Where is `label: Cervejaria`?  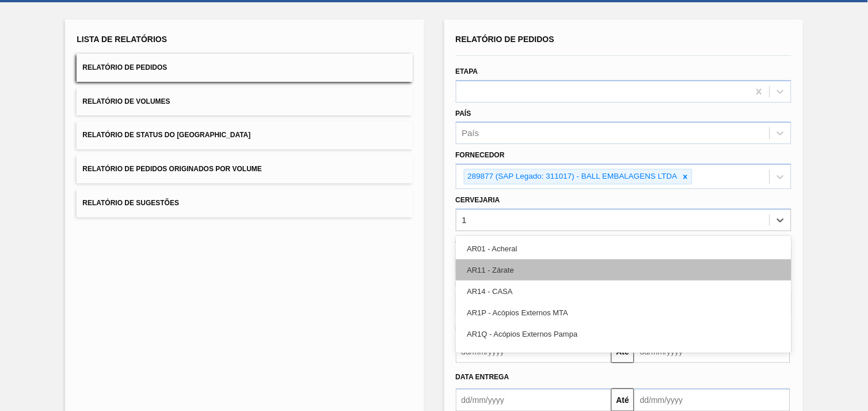
label: Cervejaria is located at coordinates (478, 200).